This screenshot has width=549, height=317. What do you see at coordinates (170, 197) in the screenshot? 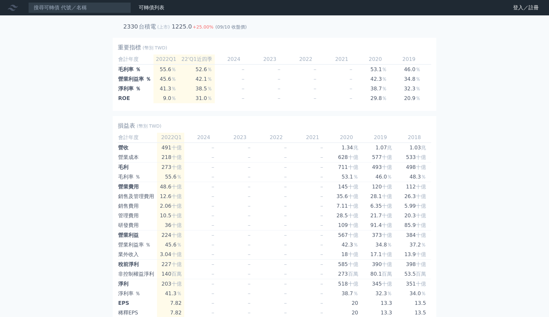
I see `td: 12.6` at bounding box center [170, 197].